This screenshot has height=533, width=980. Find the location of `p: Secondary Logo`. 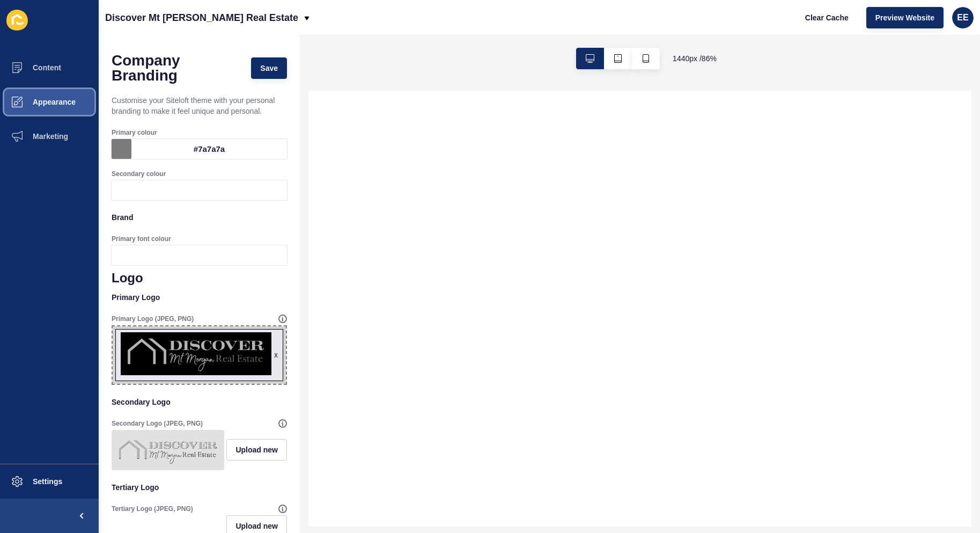

p: Secondary Logo is located at coordinates (199, 402).